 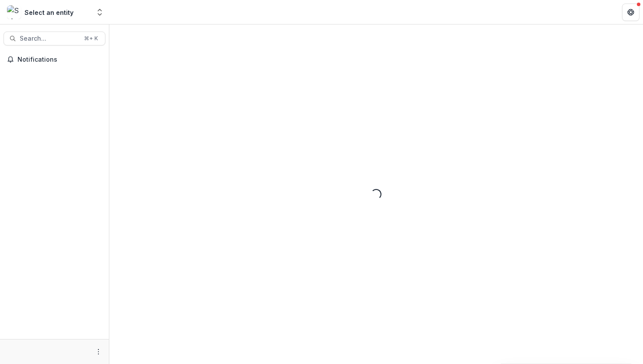 What do you see at coordinates (49, 13) in the screenshot?
I see `div: Select an entity` at bounding box center [49, 13].